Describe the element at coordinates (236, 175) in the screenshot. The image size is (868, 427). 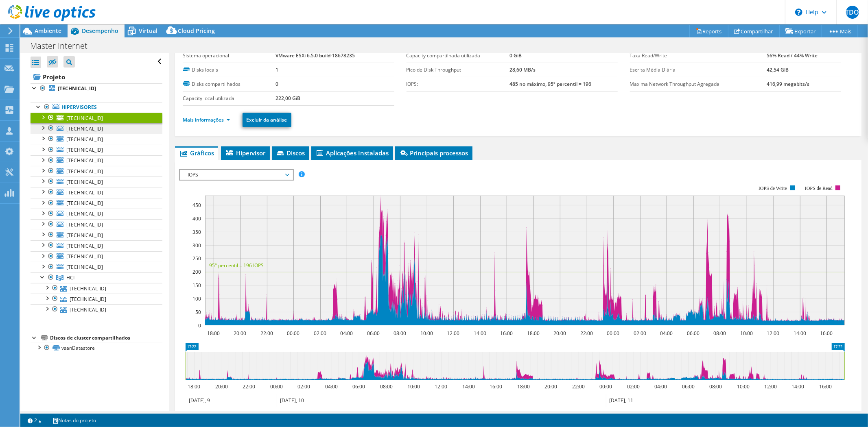
I see `span: IOPS` at that location.